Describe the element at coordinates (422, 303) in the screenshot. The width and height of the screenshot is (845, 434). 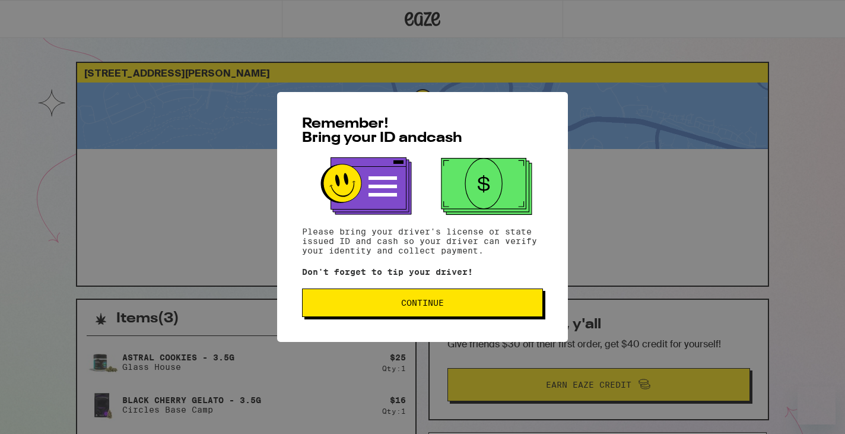
I see `span: Continue` at that location.